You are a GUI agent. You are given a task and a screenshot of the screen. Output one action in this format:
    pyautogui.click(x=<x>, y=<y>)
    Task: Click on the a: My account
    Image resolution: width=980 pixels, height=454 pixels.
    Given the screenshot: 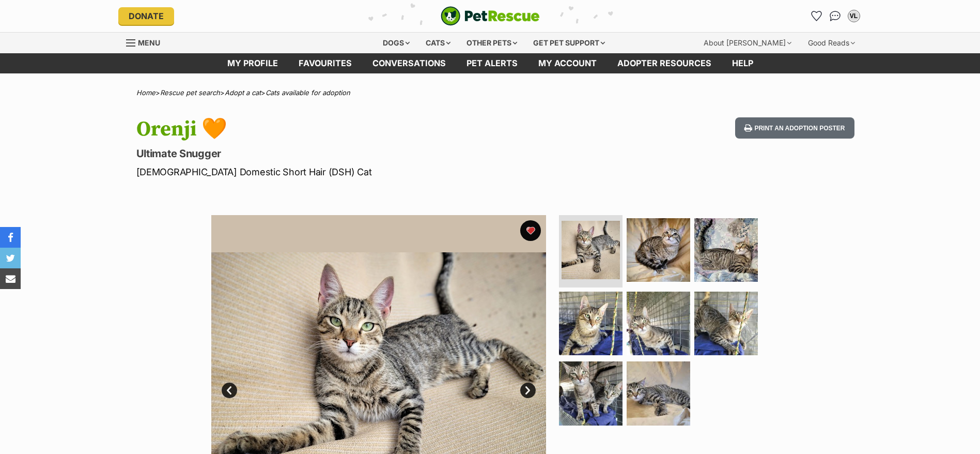 What is the action you would take?
    pyautogui.click(x=567, y=63)
    